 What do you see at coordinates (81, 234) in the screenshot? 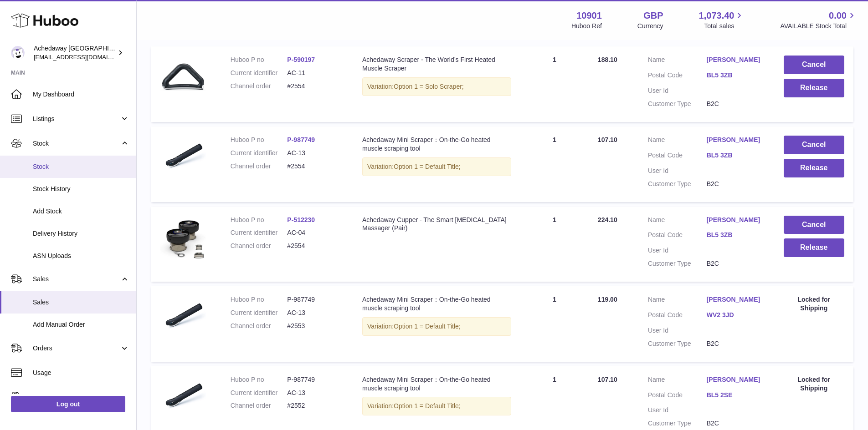
I see `span: Delivery History` at bounding box center [81, 234].